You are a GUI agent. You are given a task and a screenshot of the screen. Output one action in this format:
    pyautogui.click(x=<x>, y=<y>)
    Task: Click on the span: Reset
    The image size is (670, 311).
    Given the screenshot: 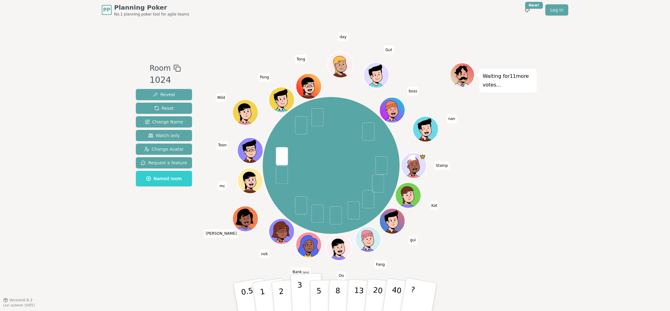 What is the action you would take?
    pyautogui.click(x=164, y=108)
    